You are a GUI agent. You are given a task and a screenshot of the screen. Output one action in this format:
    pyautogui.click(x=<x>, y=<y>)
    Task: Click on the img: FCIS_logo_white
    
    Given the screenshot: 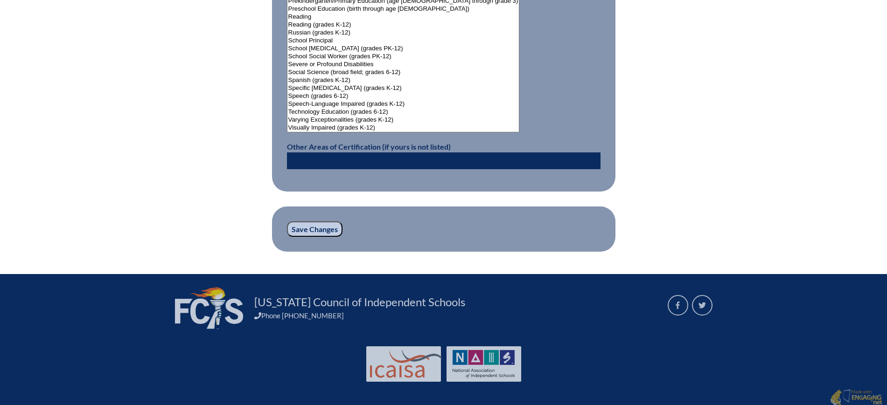 What is the action you would take?
    pyautogui.click(x=209, y=308)
    